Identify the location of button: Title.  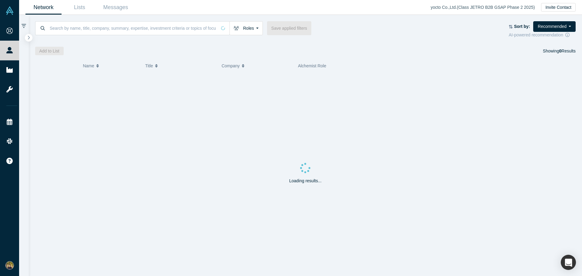
(180, 66).